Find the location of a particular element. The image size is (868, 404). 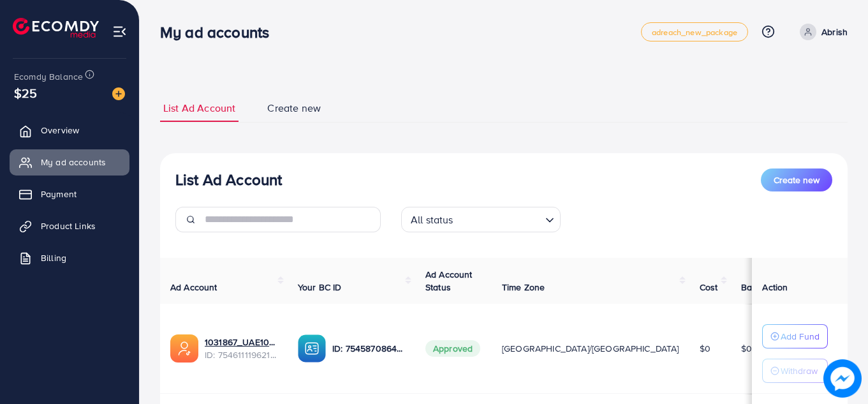

button: Add Fund is located at coordinates (795, 336).